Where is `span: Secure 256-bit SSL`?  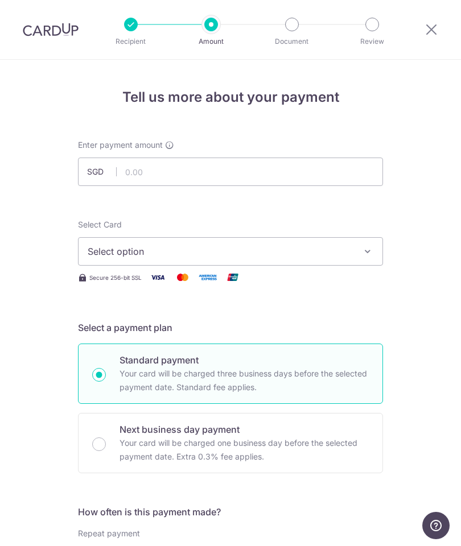
span: Secure 256-bit SSL is located at coordinates (115, 278).